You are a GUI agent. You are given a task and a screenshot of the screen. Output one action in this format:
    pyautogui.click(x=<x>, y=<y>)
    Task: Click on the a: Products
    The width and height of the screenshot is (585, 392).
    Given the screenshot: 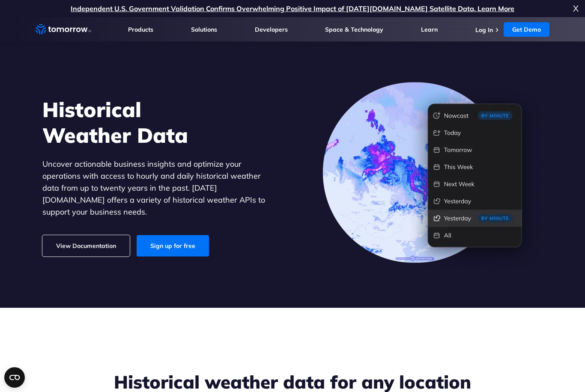 What is the action you would take?
    pyautogui.click(x=140, y=30)
    